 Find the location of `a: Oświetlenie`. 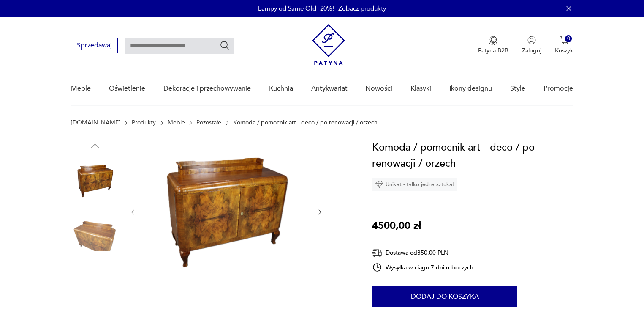

a: Oświetlenie is located at coordinates (127, 88).